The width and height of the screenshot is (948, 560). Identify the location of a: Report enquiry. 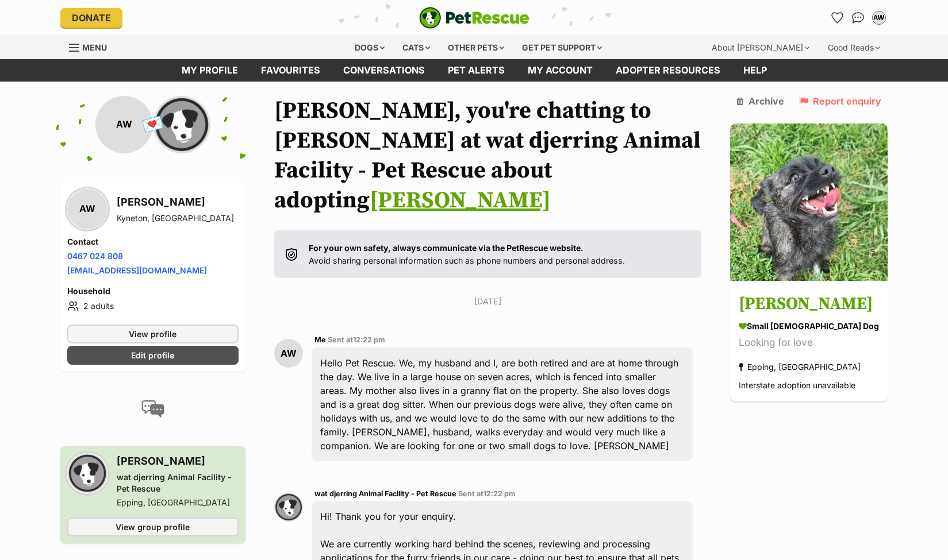
(840, 101).